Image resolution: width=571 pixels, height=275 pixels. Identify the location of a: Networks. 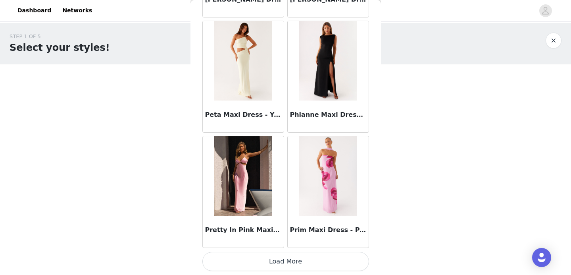
(77, 10).